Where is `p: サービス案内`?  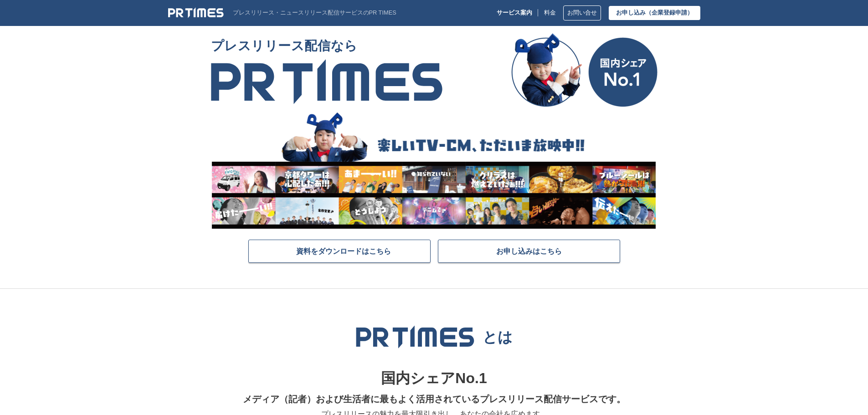
p: サービス案内 is located at coordinates (515, 13).